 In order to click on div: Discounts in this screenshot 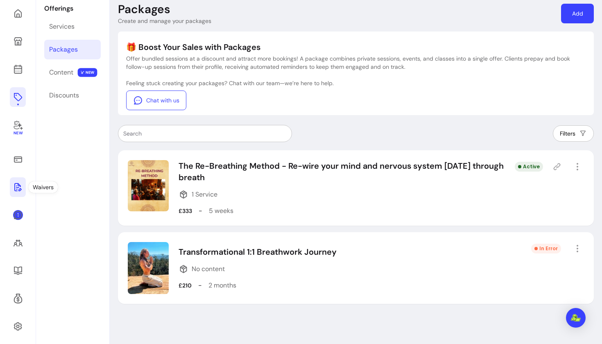, I will do `click(64, 95)`.